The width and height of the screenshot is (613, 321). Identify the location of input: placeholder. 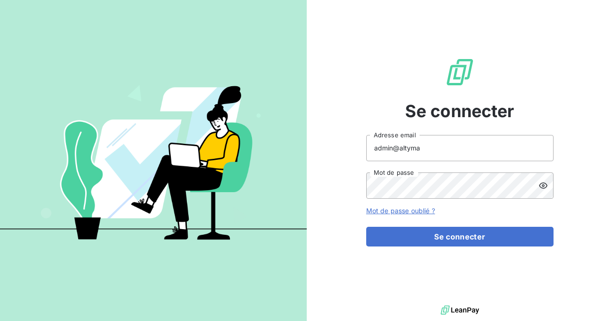
(460, 148).